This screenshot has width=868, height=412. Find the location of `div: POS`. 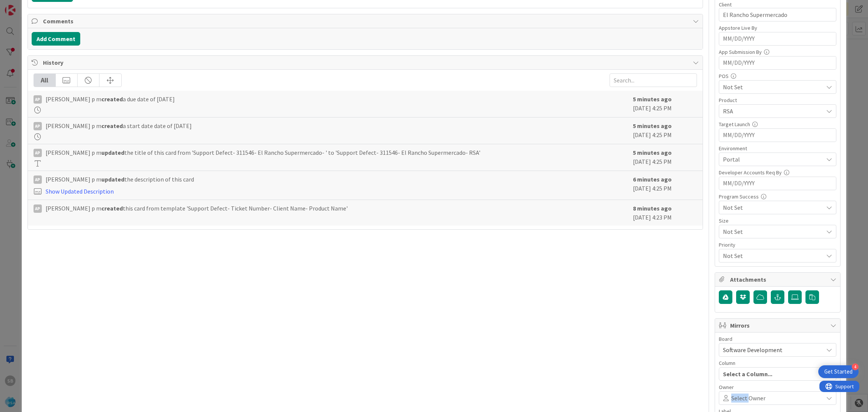

div: POS is located at coordinates (777, 76).